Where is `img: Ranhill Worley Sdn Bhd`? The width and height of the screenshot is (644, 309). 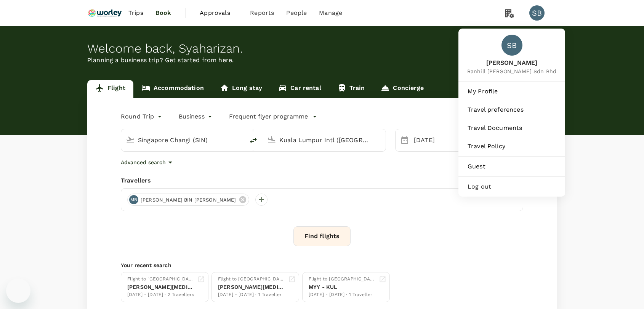
img: Ranhill Worley Sdn Bhd is located at coordinates (105, 13).